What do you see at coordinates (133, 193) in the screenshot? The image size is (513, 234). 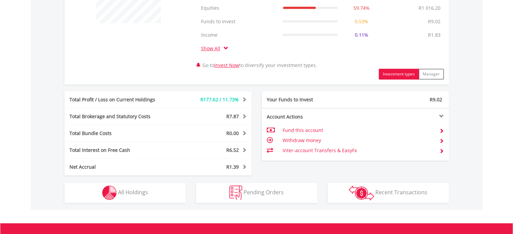 I see `span: All Holdings` at bounding box center [133, 193].